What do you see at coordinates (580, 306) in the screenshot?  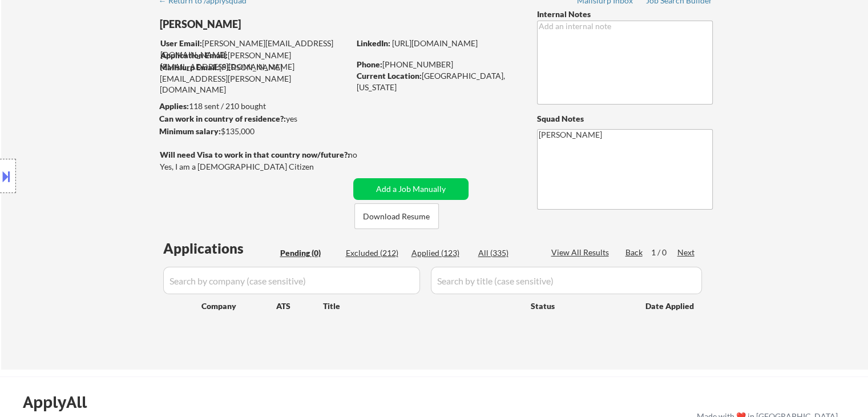 I see `div: Status` at bounding box center [580, 306].